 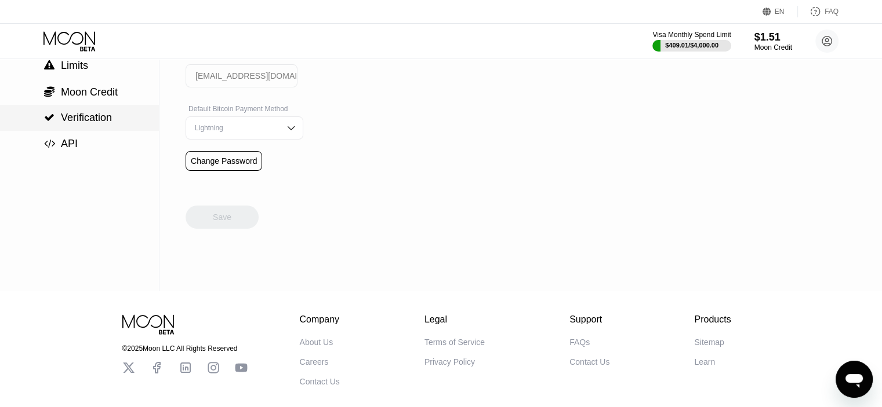 I want to click on div: © 2025 Moon LLC All Rights Reserved, so click(x=185, y=349).